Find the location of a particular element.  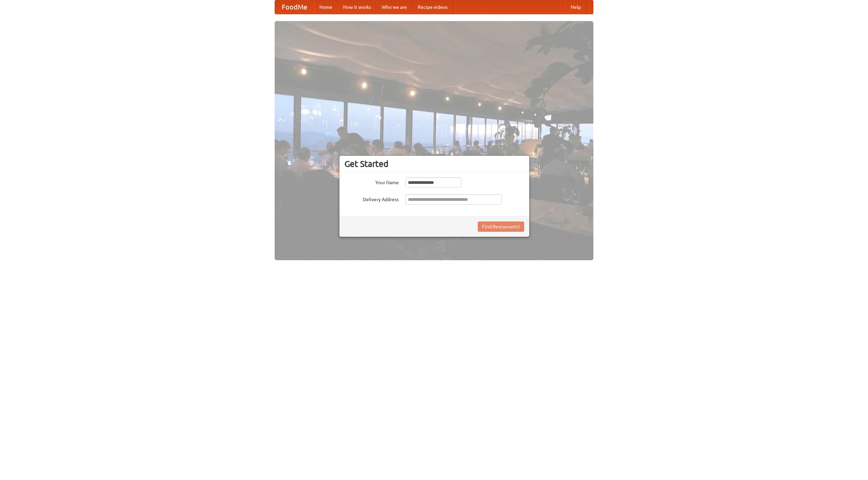

a: FoodMe is located at coordinates (294, 7).